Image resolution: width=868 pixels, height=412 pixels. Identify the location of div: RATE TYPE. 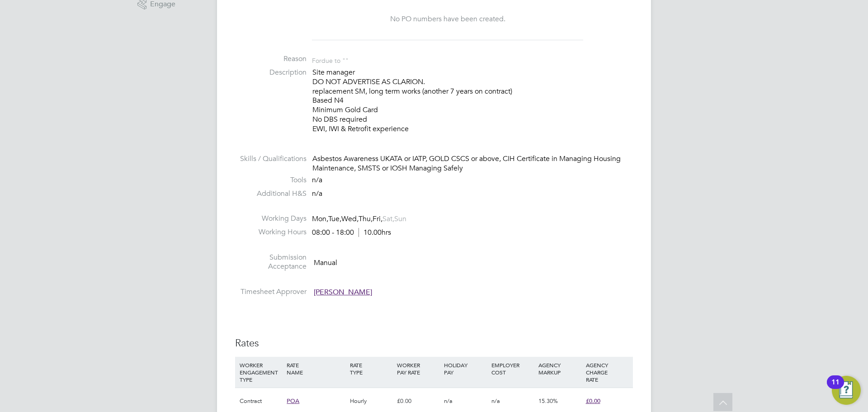
(371, 369).